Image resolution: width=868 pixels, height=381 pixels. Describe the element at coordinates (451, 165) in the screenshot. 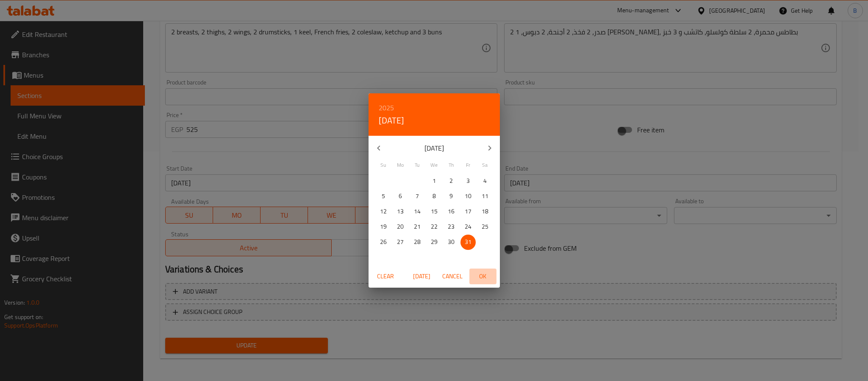

I see `span: Th` at that location.